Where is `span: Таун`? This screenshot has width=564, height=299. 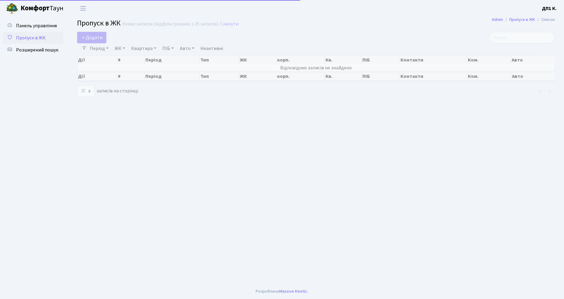
span: Таун is located at coordinates (42, 8).